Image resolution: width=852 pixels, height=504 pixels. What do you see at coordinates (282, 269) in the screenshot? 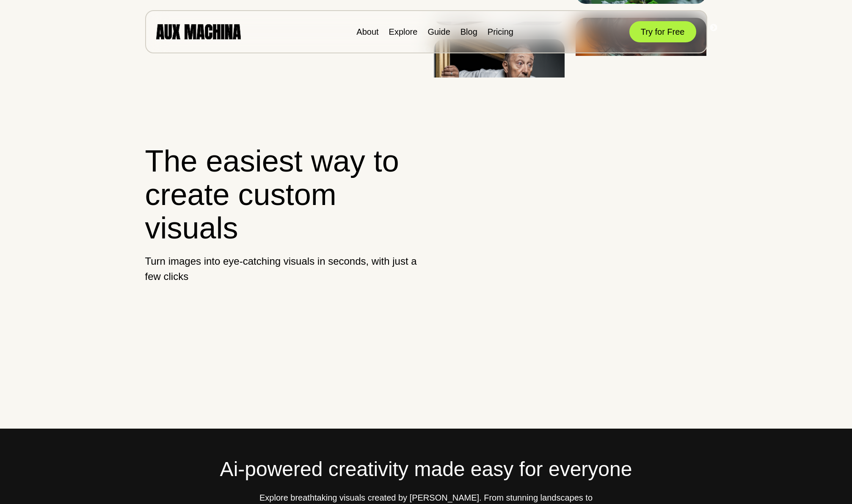
I see `p: Turn images into eye-catching visuals in seconds, with just a few clicks` at bounding box center [282, 269].